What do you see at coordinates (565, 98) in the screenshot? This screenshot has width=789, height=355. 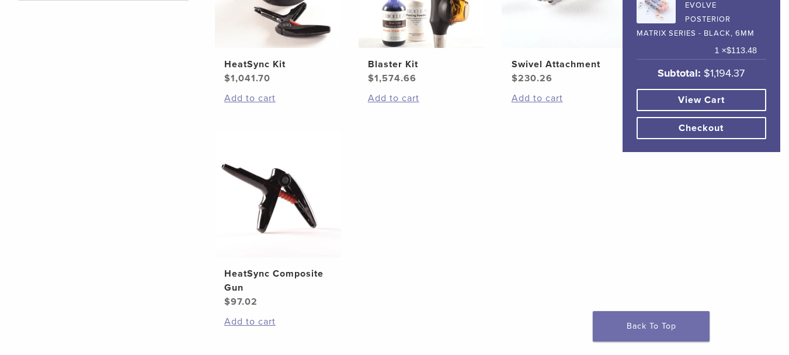 I see `a: Add to cart: “Swivel Attachment”` at bounding box center [565, 98].